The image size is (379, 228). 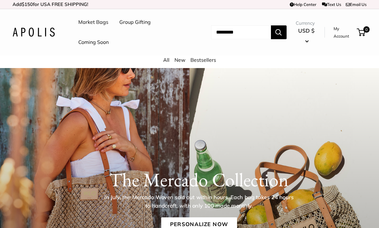 I want to click on a: Market Bags, so click(x=93, y=22).